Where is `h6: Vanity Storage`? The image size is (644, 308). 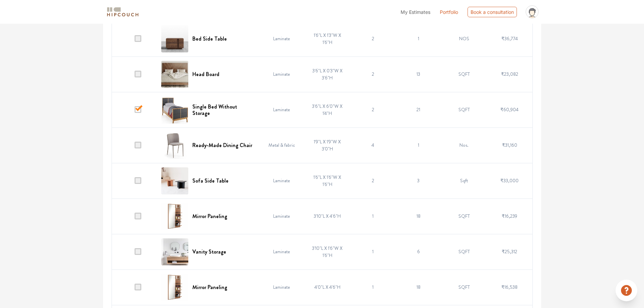
h6: Vanity Storage is located at coordinates (209, 251).